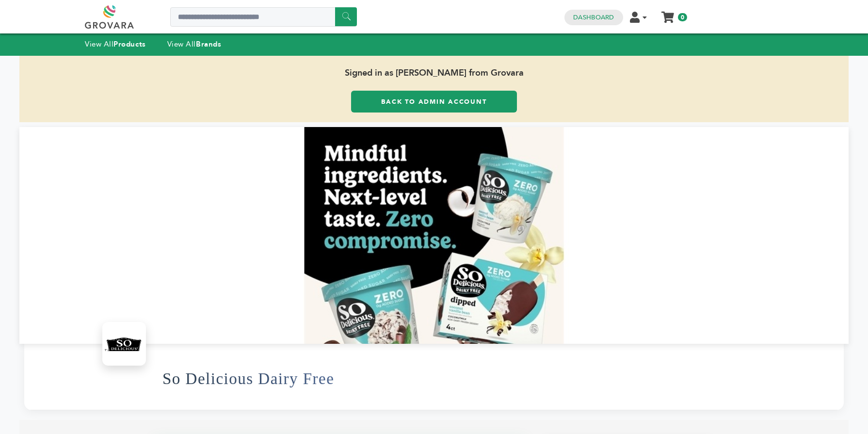 The image size is (868, 434). Describe the element at coordinates (194, 44) in the screenshot. I see `a: View AllBrands` at that location.